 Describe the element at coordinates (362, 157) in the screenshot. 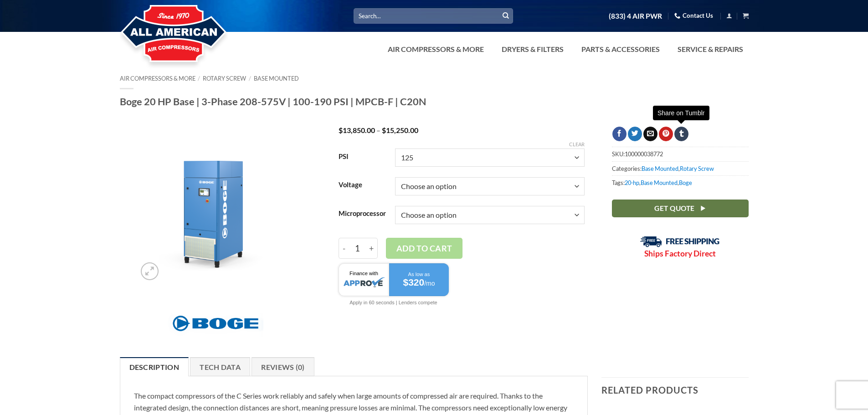

I see `label: PSI` at that location.